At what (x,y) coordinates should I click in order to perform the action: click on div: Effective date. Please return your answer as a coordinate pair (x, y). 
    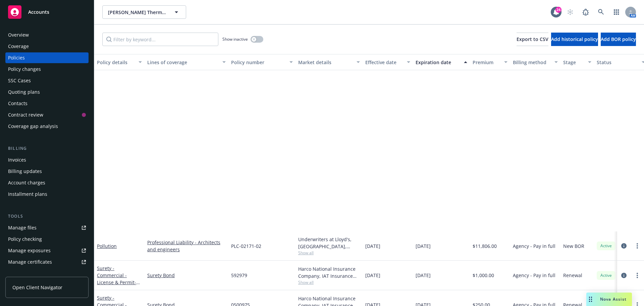
    Looking at the image, I should click on (384, 62).